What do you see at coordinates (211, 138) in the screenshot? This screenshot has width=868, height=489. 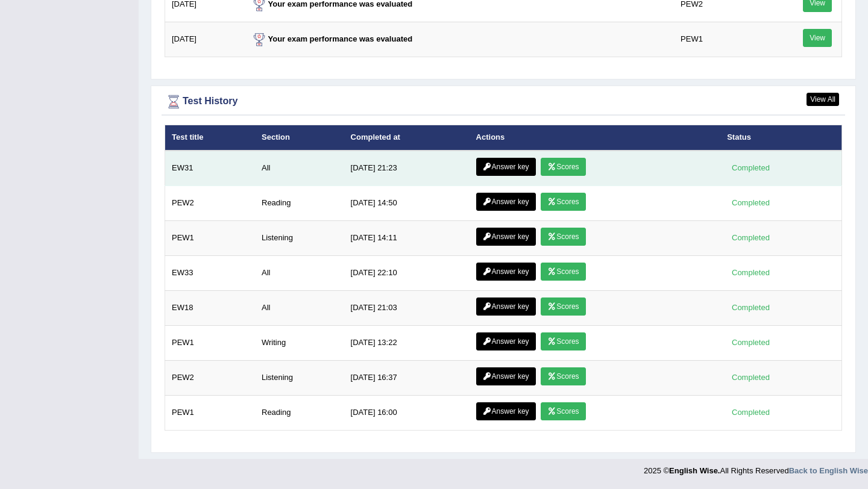 I see `th: Test title` at bounding box center [211, 138].